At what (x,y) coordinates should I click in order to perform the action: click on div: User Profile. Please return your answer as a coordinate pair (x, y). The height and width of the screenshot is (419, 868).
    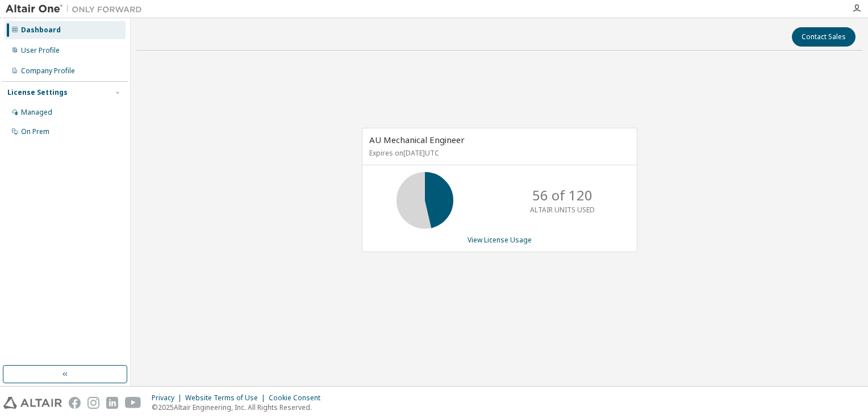
    Looking at the image, I should click on (40, 50).